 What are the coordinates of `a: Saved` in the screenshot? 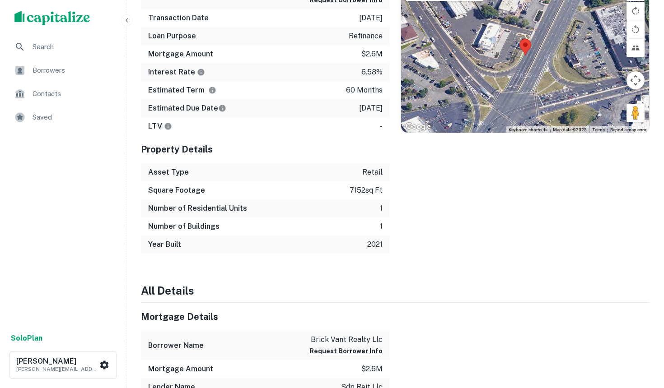 It's located at (63, 117).